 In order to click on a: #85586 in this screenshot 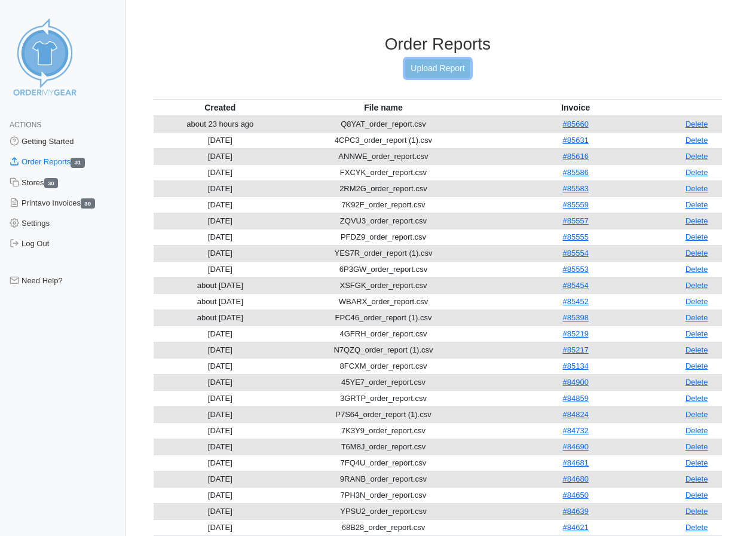, I will do `click(576, 172)`.